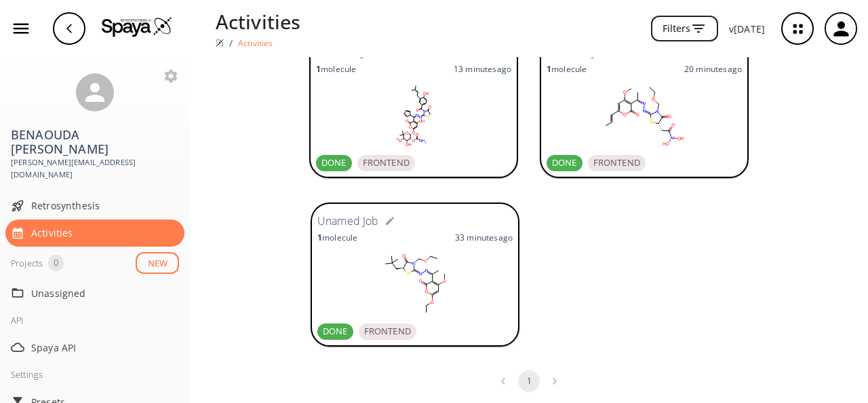  I want to click on svg: C\1(=N\N=C(/c2c(=O)oc(cc2O)O[C@@H]2[C@@H]([C@H]([C@H](C(O2)(C)C)OC)O)OC(=O)N)\[C@H]2C=CC=C2)/SCC(..., so click(414, 115).